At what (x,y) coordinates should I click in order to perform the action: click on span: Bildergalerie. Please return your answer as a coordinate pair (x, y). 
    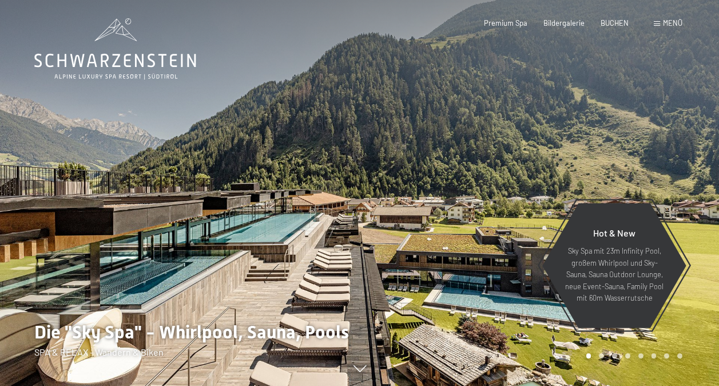
    Looking at the image, I should click on (564, 23).